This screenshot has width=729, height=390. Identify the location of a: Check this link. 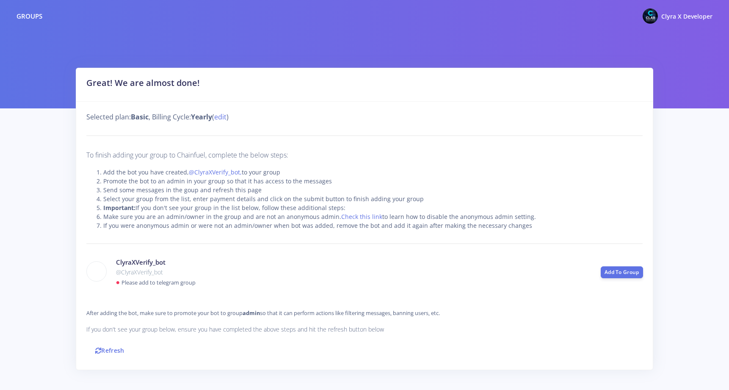
(362, 216).